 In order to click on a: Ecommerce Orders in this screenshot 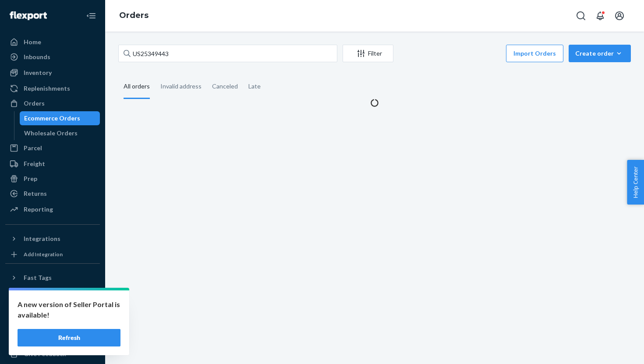, I will do `click(60, 118)`.